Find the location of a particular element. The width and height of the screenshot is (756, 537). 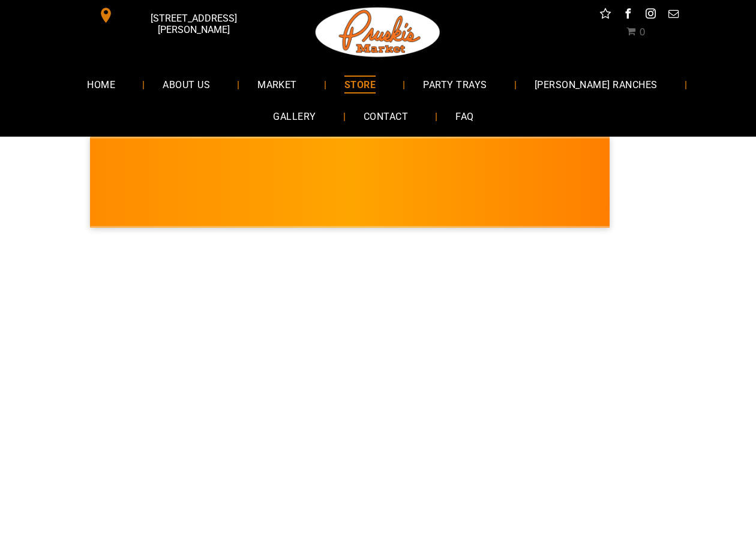

a: GALLERY is located at coordinates (294, 116).